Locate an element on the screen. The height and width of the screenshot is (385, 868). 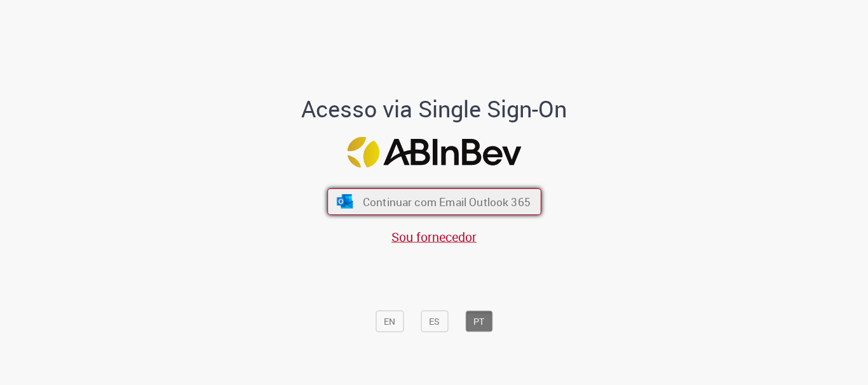
button: ES is located at coordinates (434, 322).